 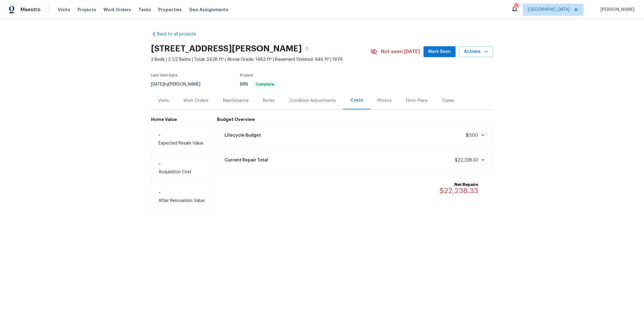 I want to click on div: Acquisition Cost, so click(x=182, y=168).